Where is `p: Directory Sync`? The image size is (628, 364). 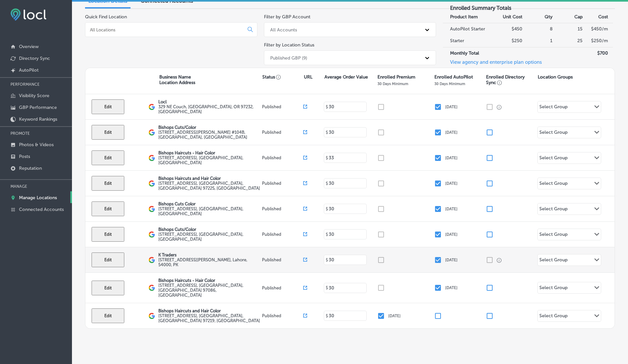 p: Directory Sync is located at coordinates (34, 58).